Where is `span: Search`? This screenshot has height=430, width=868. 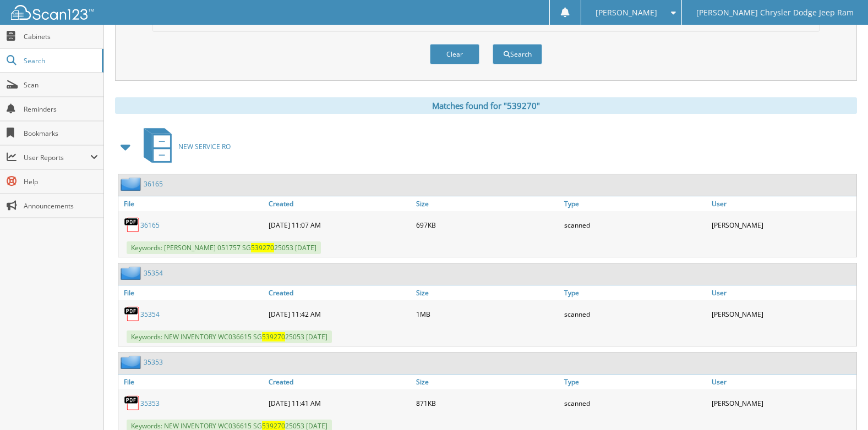
span: Search is located at coordinates (60, 60).